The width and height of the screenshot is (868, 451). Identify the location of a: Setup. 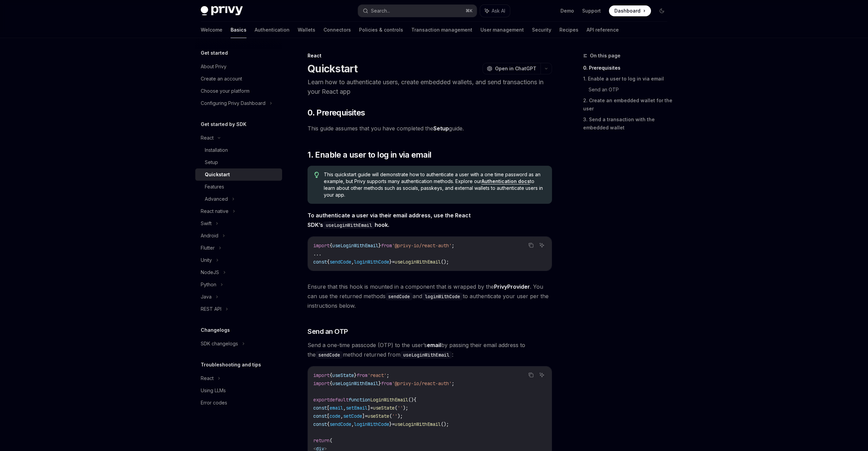
(441, 128).